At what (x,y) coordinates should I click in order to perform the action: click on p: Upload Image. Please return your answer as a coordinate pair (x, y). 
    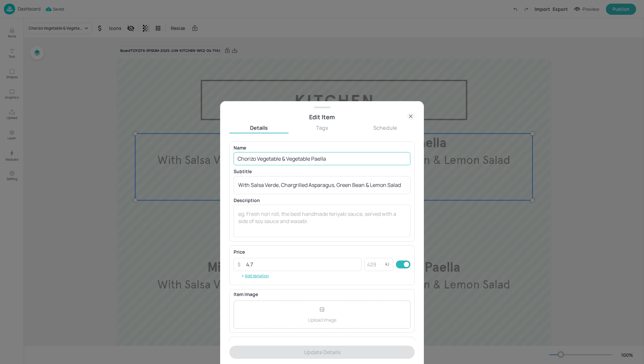
    Looking at the image, I should click on (322, 320).